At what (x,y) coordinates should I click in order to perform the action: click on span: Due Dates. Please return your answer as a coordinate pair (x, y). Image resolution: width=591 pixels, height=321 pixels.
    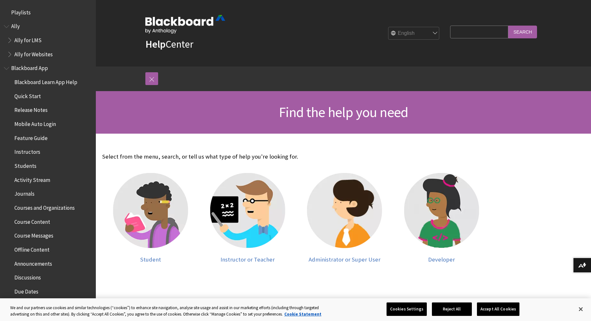
    Looking at the image, I should click on (26, 290).